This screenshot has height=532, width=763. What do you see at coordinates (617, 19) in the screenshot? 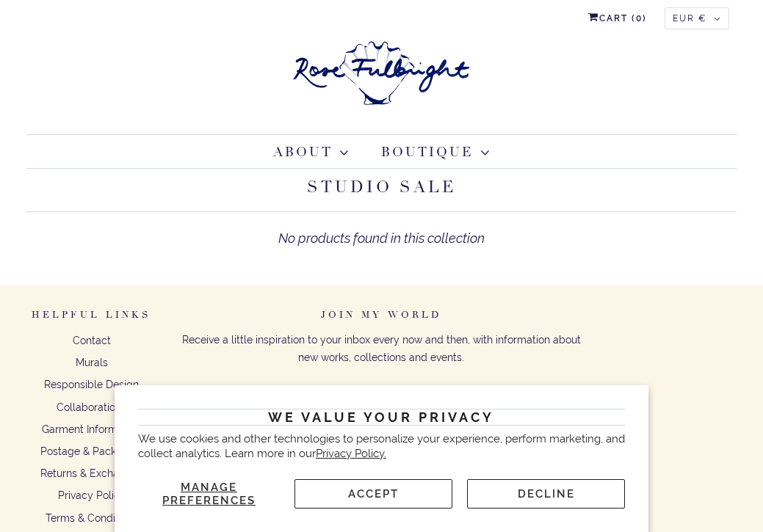
I see `a: Cart (0)` at bounding box center [617, 19].